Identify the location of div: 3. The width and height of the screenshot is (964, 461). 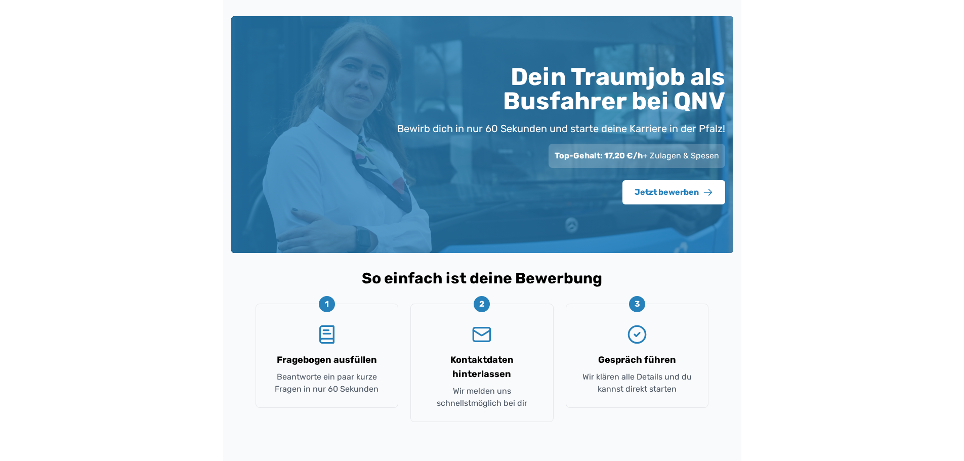
(637, 304).